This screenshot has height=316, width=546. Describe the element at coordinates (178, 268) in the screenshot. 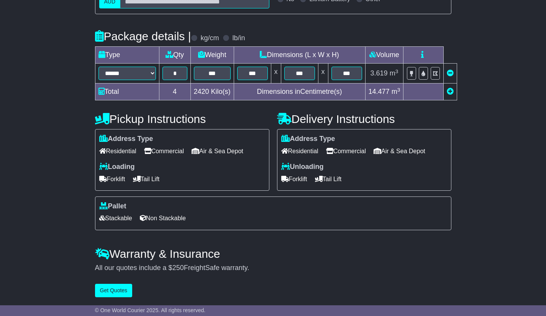

I see `span: 250` at that location.